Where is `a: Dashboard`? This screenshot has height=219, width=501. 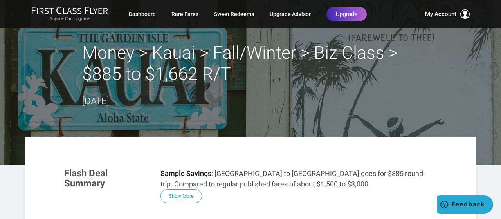 a: Dashboard is located at coordinates (142, 14).